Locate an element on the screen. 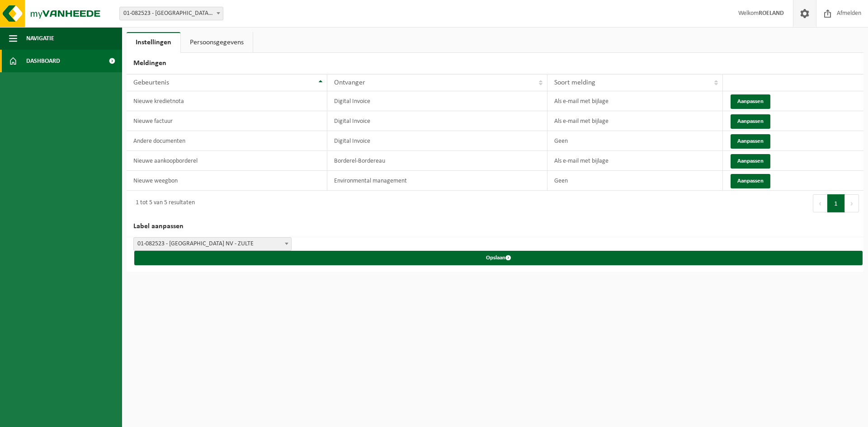  button: 1 is located at coordinates (836, 203).